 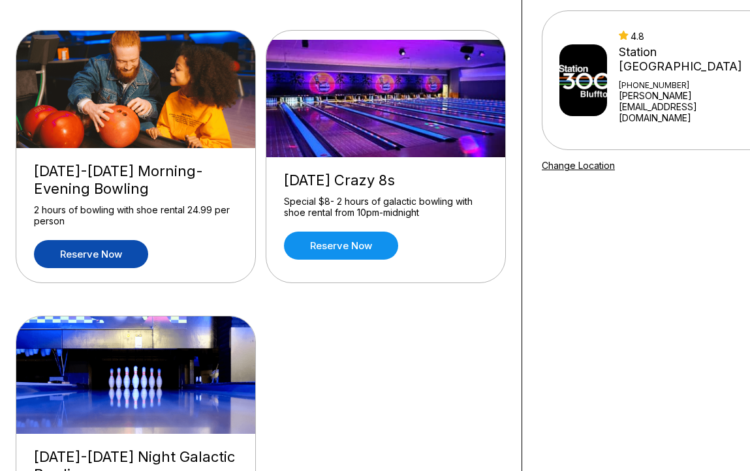 What do you see at coordinates (136, 375) in the screenshot?
I see `img: Friday-Saturday Night Galactic Bowling` at bounding box center [136, 375].